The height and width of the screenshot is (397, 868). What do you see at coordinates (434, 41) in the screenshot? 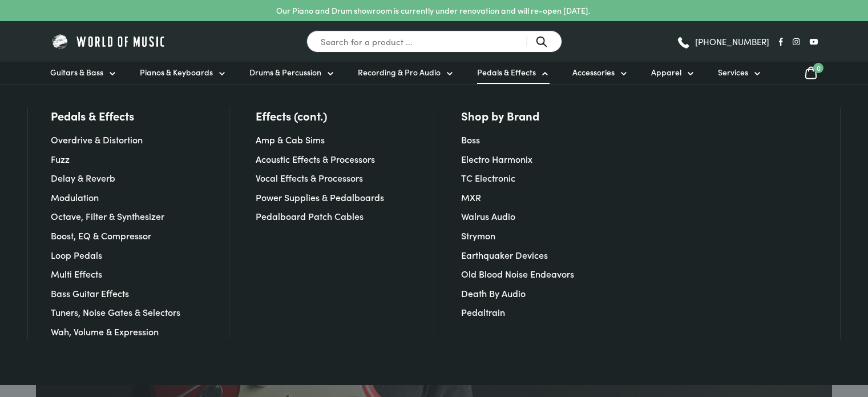
I see `input: Search for a product ...` at bounding box center [434, 41].